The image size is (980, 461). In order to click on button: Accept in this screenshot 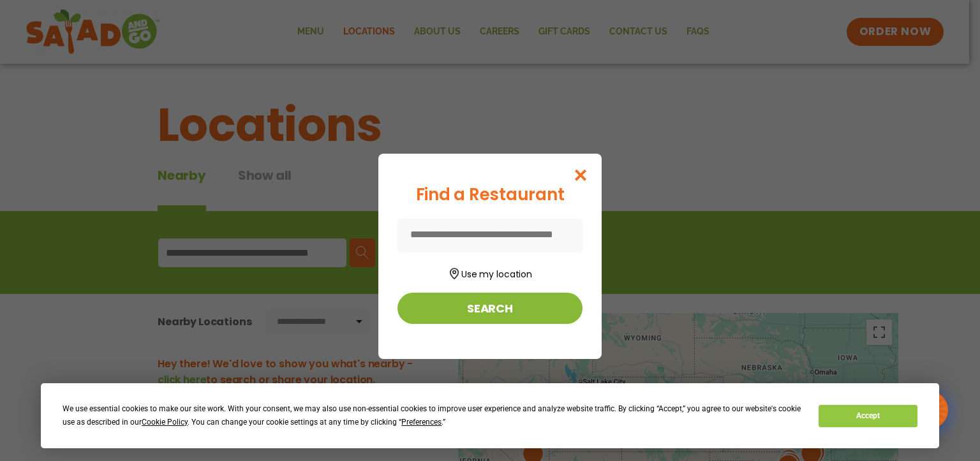, I will do `click(868, 416)`.